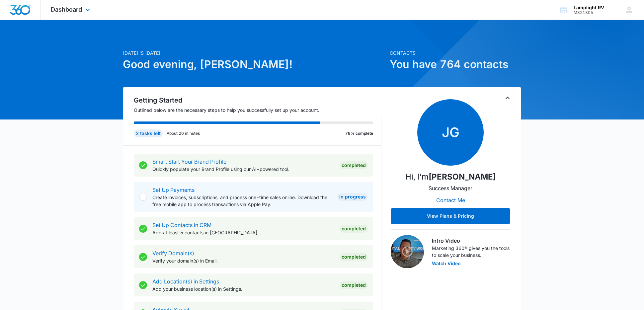 This screenshot has height=310, width=644. Describe the element at coordinates (173, 190) in the screenshot. I see `a: Set Up Payments` at that location.